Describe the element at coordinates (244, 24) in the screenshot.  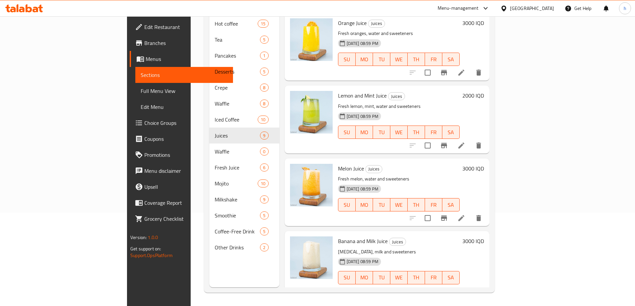
I see `div: Hot coffee15` at that location.